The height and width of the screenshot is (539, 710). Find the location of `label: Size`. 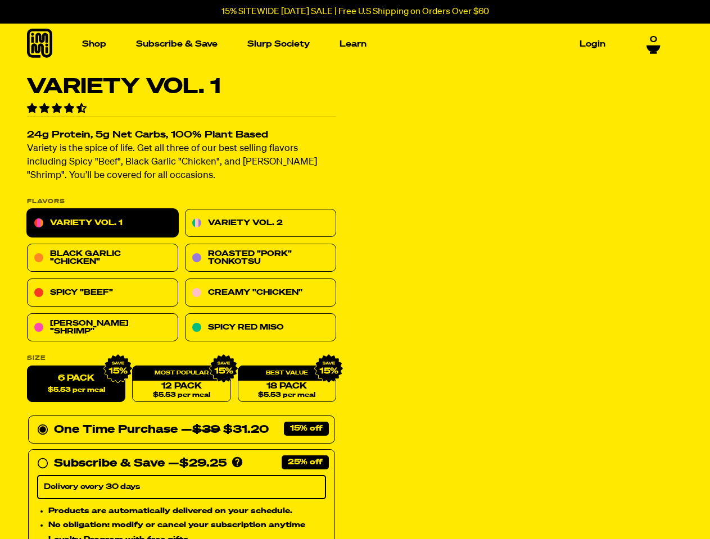

label: Size is located at coordinates (181, 358).